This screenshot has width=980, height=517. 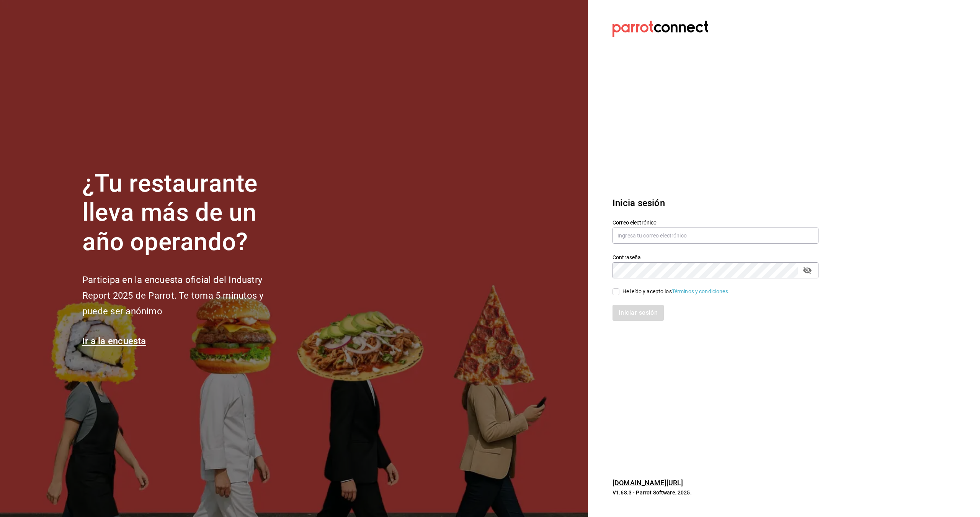 What do you see at coordinates (716, 492) in the screenshot?
I see `p: V1.68.3 - Parrot Software, 2025.` at bounding box center [716, 492].